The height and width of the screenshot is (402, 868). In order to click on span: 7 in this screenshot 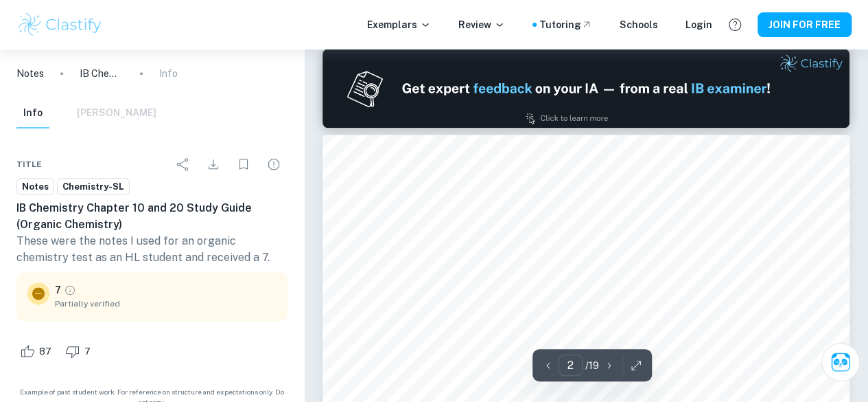, I will do `click(87, 351)`.